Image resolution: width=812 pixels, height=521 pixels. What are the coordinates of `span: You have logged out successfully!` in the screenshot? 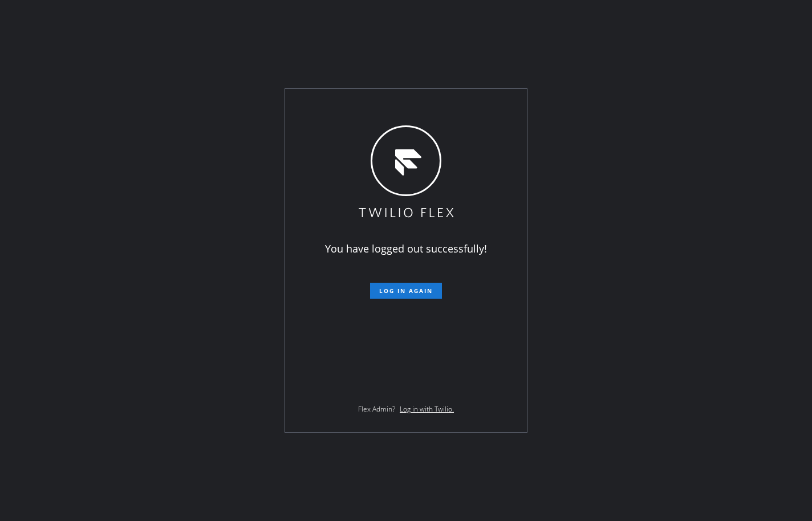 It's located at (406, 249).